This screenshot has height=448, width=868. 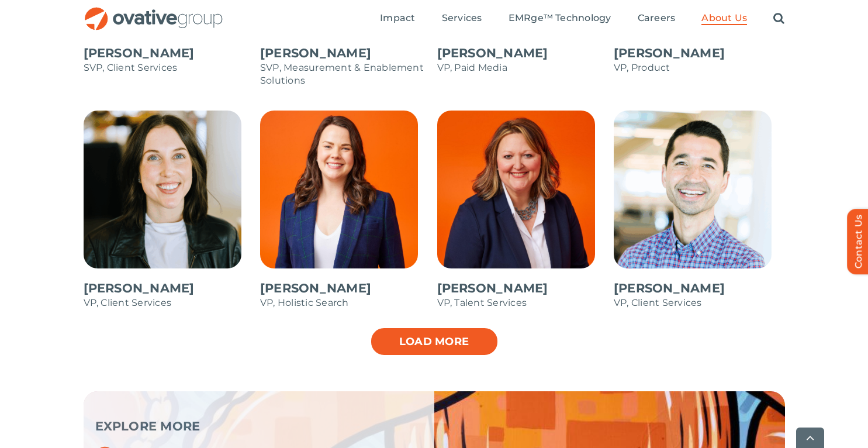 I want to click on p: EXPLORE MORE, so click(x=250, y=426).